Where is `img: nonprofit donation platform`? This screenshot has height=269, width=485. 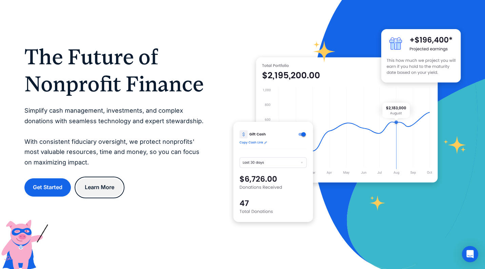 img: nonprofit donation platform is located at coordinates (347, 120).